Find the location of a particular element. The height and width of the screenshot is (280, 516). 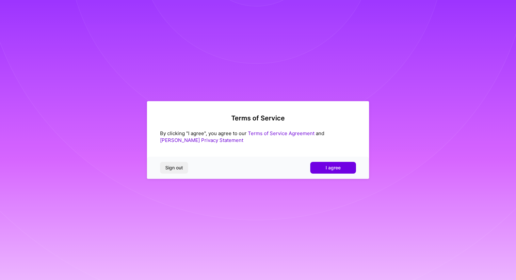

div: By clicking "I agree", you agree to our and is located at coordinates (258, 137).